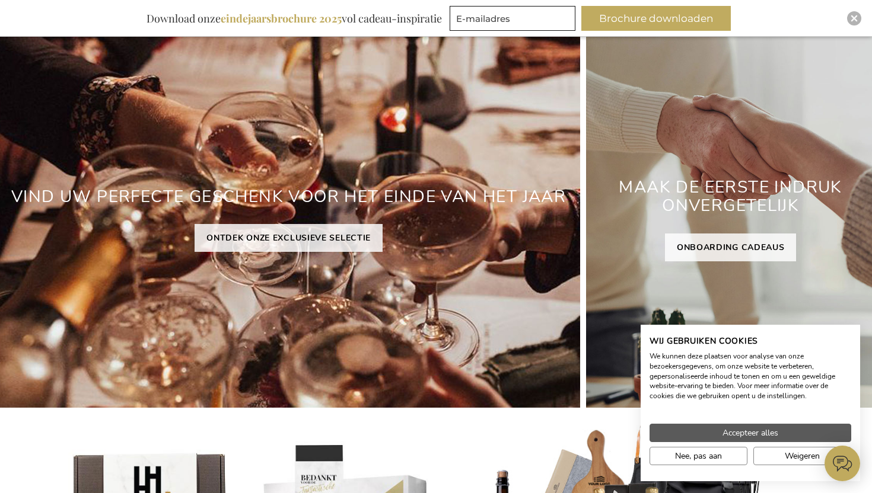 The image size is (872, 493). Describe the element at coordinates (281, 18) in the screenshot. I see `b: eindejaarsbrochure 2025` at that location.